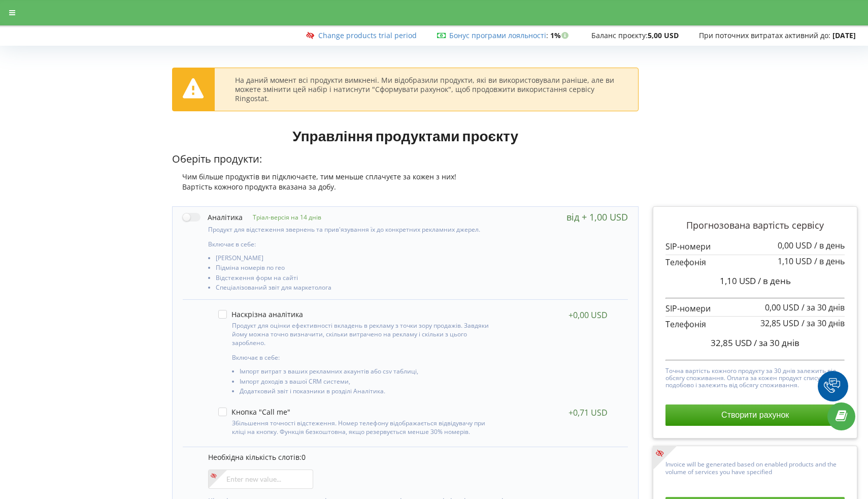 This screenshot has width=868, height=499. I want to click on button: Створити рахунок, so click(755, 415).